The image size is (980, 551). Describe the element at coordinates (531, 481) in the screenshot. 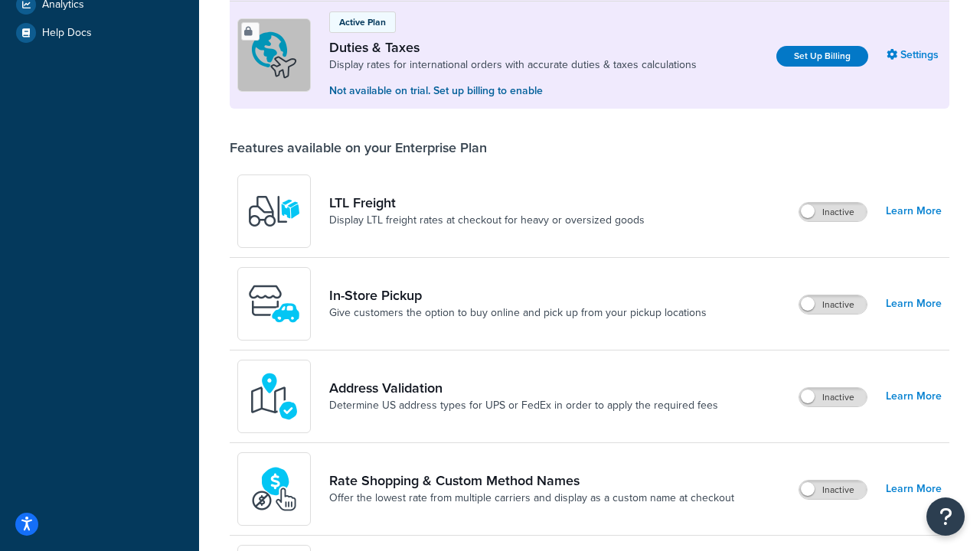

I see `a: Rate Shopping & Custom Method Names` at that location.